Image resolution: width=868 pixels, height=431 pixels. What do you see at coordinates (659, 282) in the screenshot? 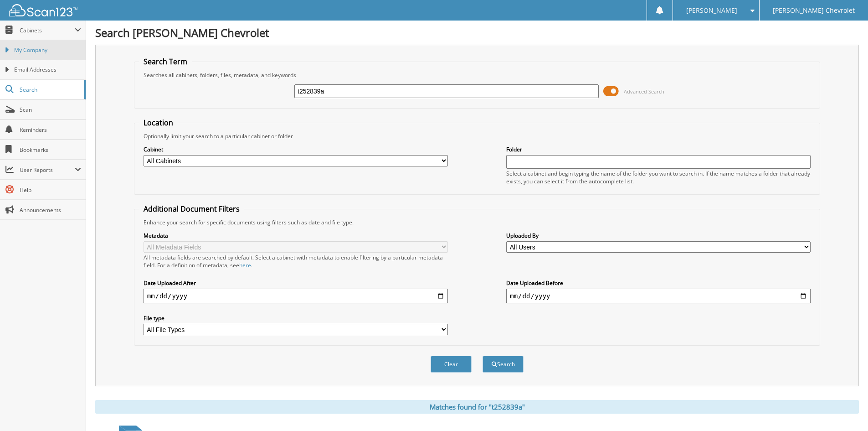
I see `label: Date Uploaded Before` at bounding box center [659, 282].